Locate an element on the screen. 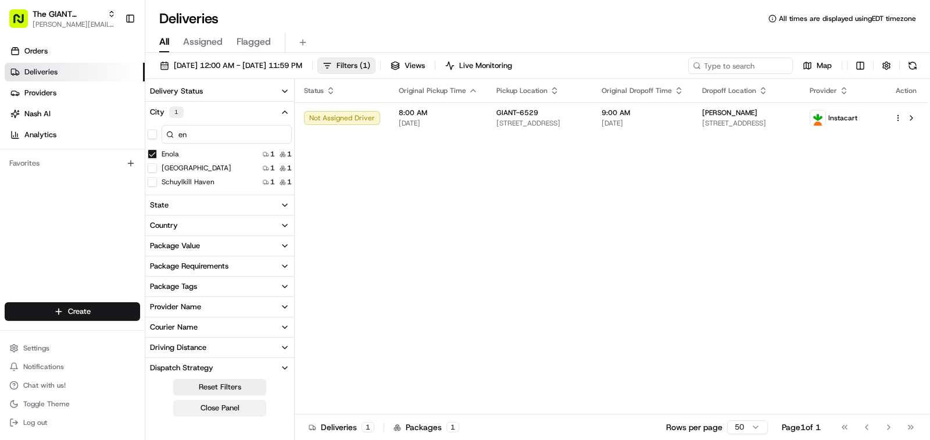 This screenshot has height=440, width=930. a: 💻API Documentation is located at coordinates (142, 174).